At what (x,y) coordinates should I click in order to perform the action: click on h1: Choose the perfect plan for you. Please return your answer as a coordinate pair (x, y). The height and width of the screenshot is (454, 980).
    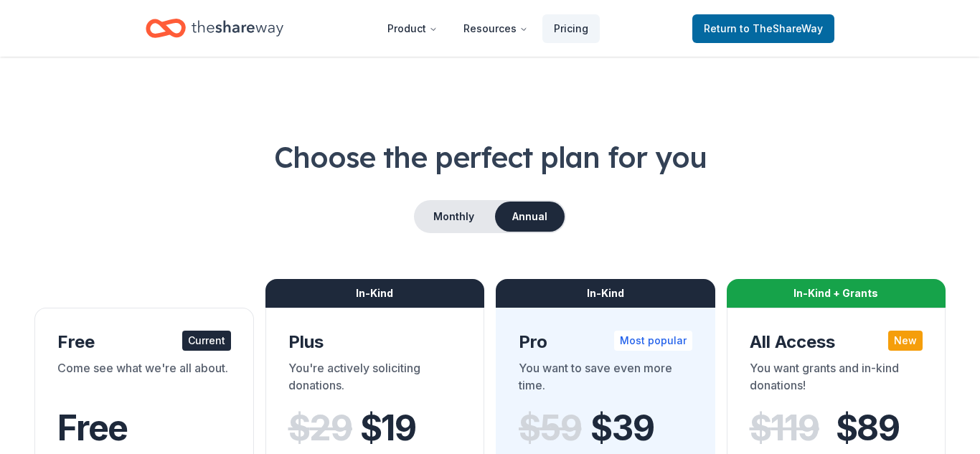
    Looking at the image, I should click on (490, 157).